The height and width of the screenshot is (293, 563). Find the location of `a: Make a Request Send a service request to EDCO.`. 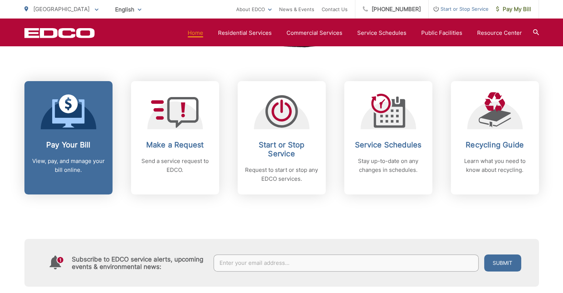

a: Make a Request Send a service request to EDCO. is located at coordinates (175, 138).